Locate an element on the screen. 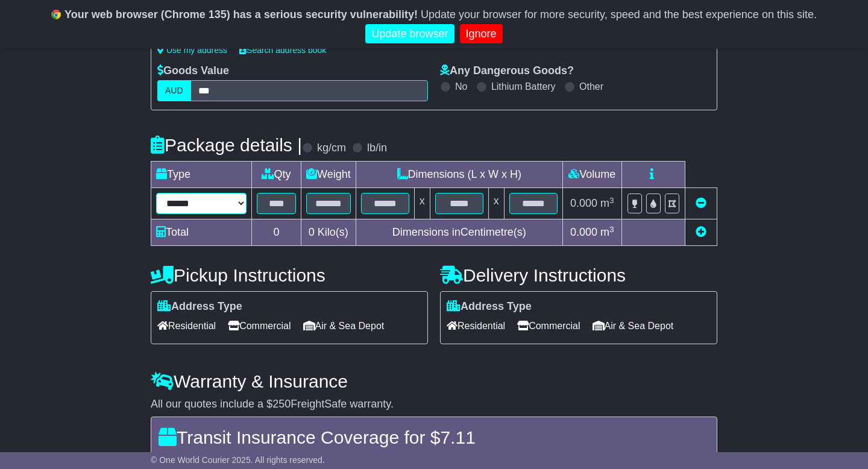 The width and height of the screenshot is (868, 469). label: No is located at coordinates (461, 86).